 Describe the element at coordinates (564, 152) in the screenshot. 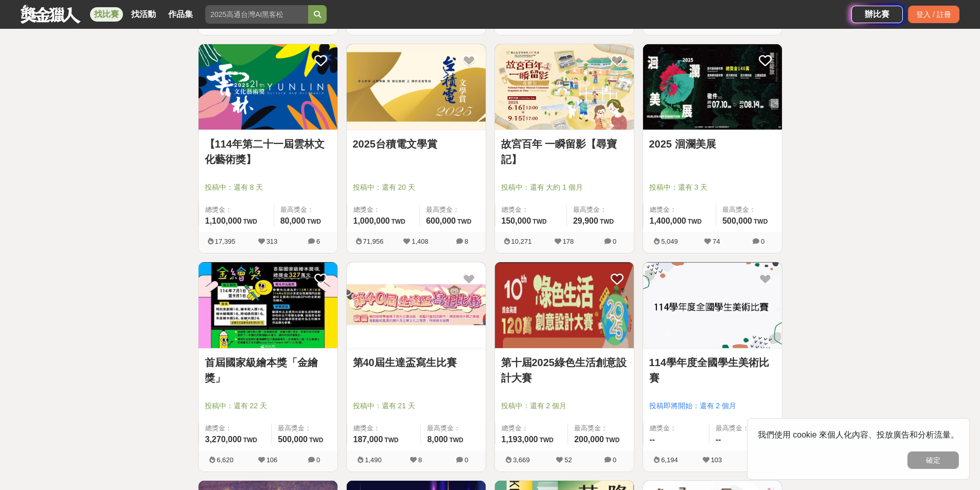

I see `a: 故宮百年 一瞬留影【尋寶記】` at that location.